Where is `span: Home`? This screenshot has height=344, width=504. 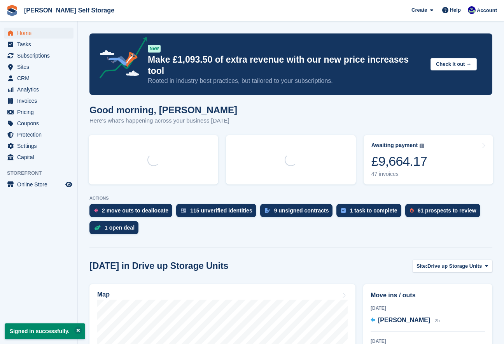
span: Home is located at coordinates (40, 33).